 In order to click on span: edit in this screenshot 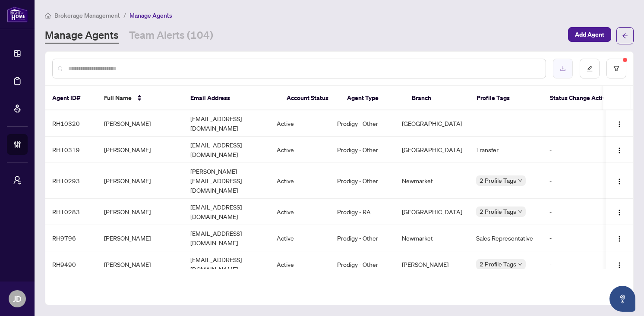, I will do `click(590, 68)`.